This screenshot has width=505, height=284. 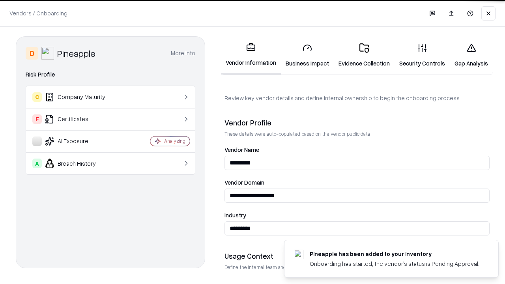 What do you see at coordinates (79, 163) in the screenshot?
I see `div: Breach History` at bounding box center [79, 163].